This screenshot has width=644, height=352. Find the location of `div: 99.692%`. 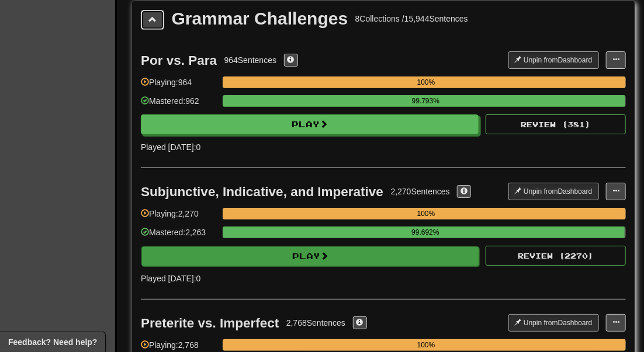

div: 99.692% is located at coordinates (426, 232).